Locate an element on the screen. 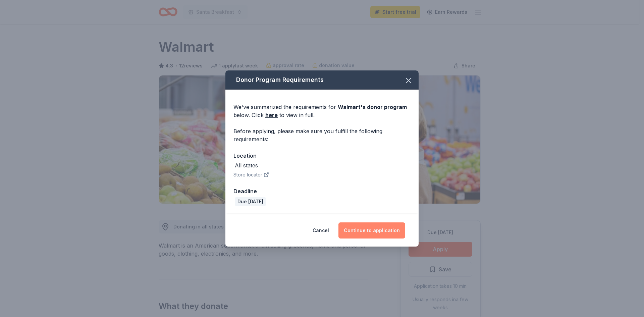  a: here is located at coordinates (271, 115).